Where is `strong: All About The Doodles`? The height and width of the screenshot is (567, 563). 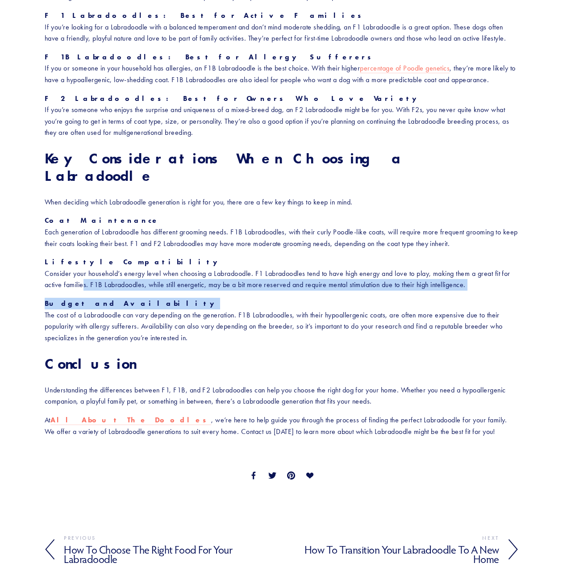
strong: All About The Doodles is located at coordinates (131, 420).